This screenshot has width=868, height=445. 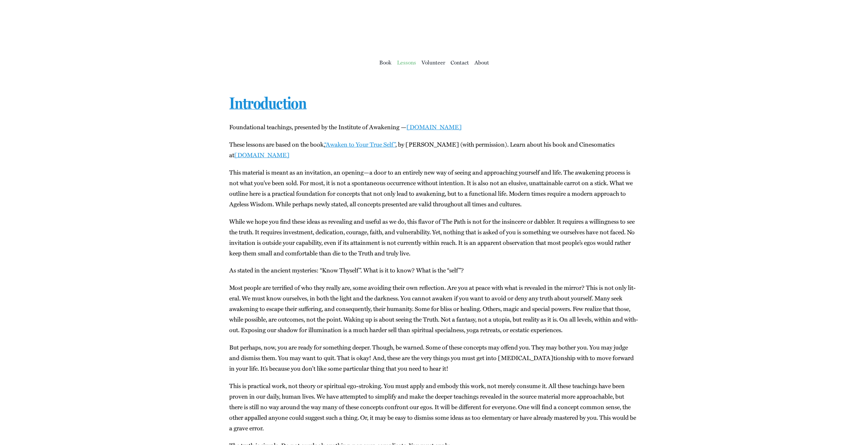 I want to click on p: As stat­ed in the ancient mys­ter­ies: “Know Thy­self”. What is it to know? What is the “self”?, so click(x=434, y=270).